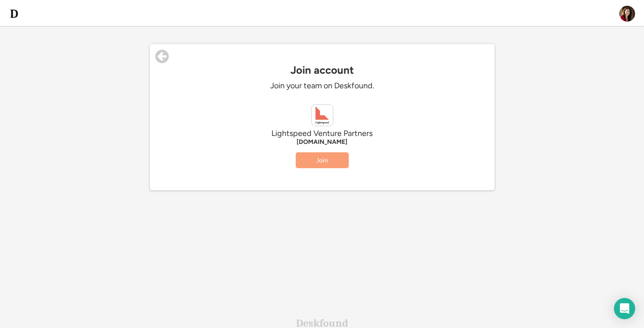  I want to click on div: Join account, so click(322, 70).